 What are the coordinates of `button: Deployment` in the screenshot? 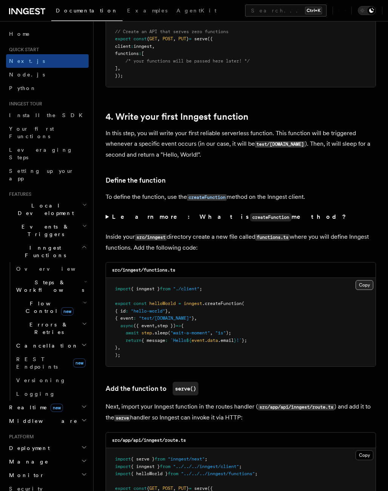 It's located at (47, 448).